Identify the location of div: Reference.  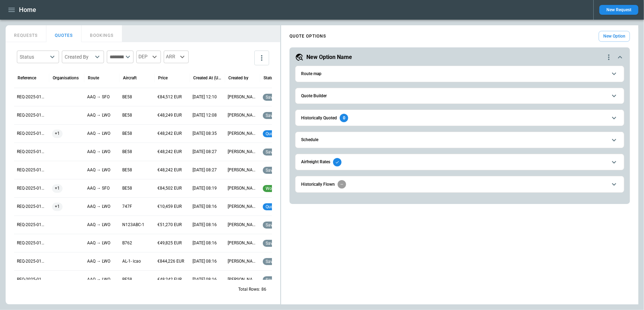
(27, 78).